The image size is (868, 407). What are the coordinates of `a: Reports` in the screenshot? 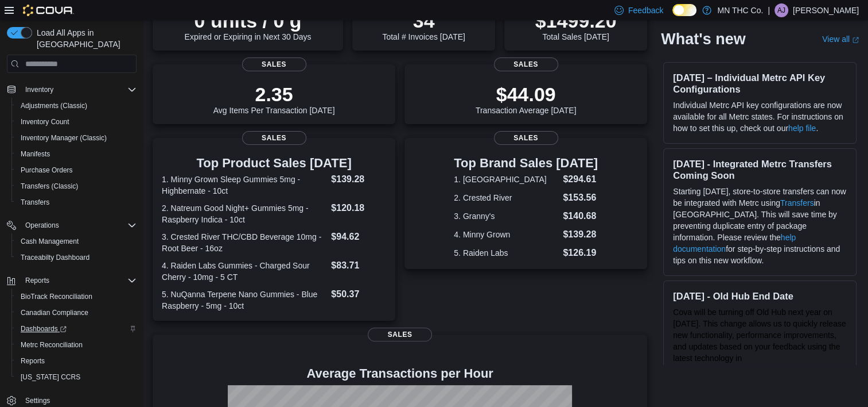 It's located at (32, 360).